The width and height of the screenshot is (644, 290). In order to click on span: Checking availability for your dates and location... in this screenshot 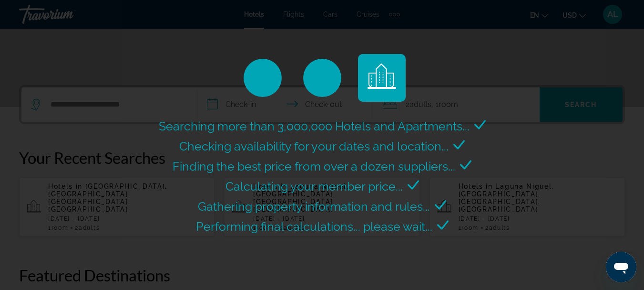, I will do `click(314, 145)`.